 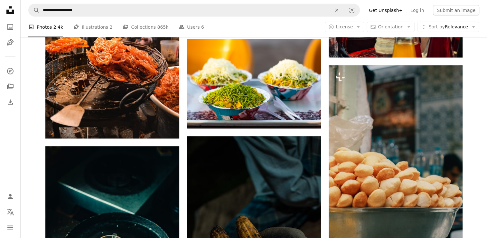 What do you see at coordinates (337, 10) in the screenshot?
I see `button: Clear` at bounding box center [337, 10].